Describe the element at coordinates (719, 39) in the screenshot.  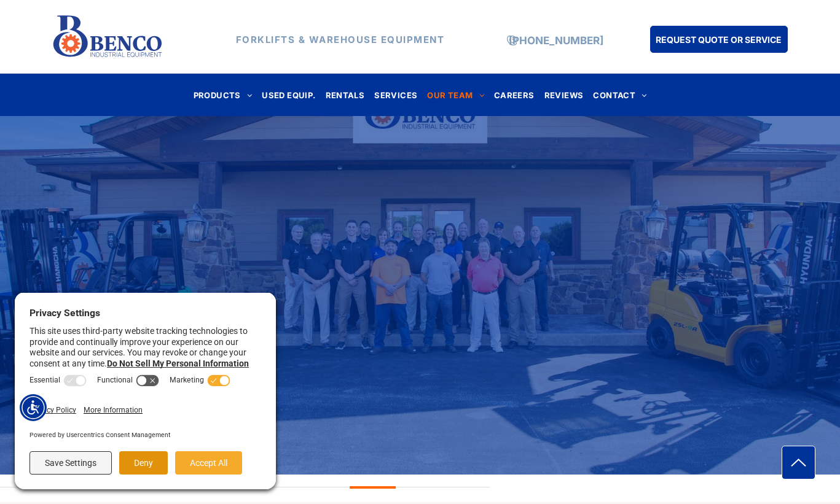
I see `a: REQUEST QUOTE OR SERVICE` at that location.